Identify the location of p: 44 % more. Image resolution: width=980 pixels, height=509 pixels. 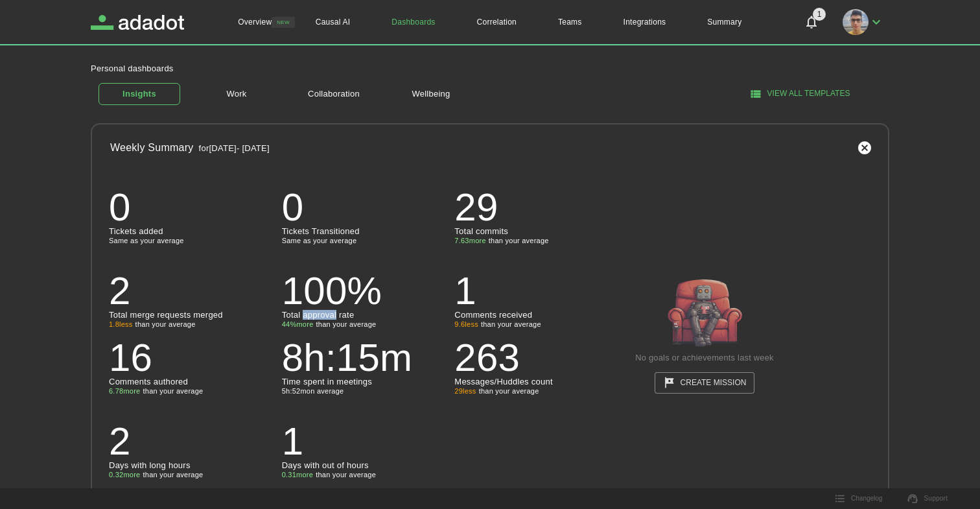
(298, 324).